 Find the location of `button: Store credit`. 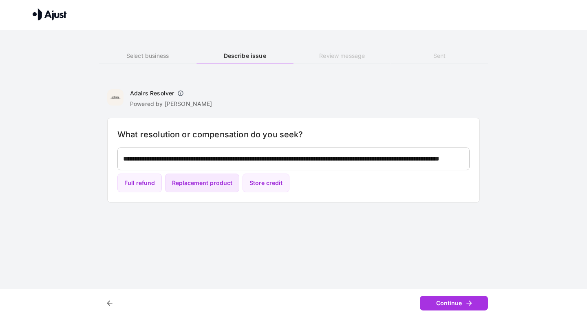

button: Store credit is located at coordinates (266, 183).